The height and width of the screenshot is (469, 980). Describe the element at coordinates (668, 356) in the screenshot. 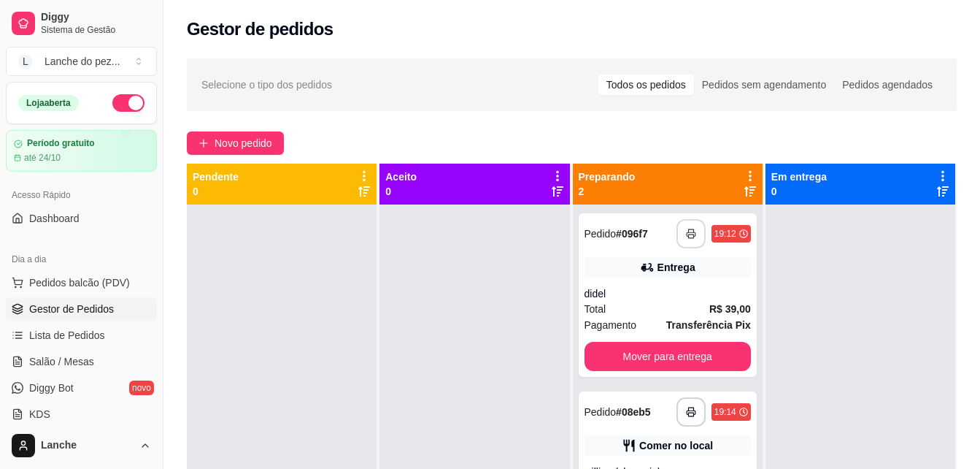

I see `button: Mover para entrega` at that location.